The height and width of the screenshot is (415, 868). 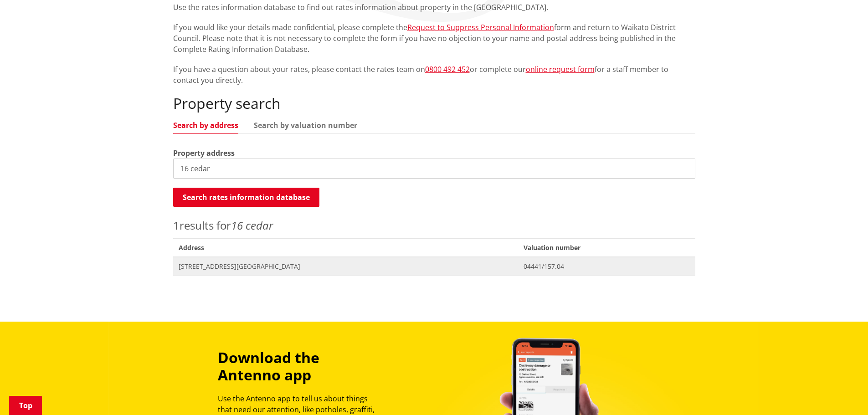 What do you see at coordinates (434, 103) in the screenshot?
I see `h2: Property search` at bounding box center [434, 103].